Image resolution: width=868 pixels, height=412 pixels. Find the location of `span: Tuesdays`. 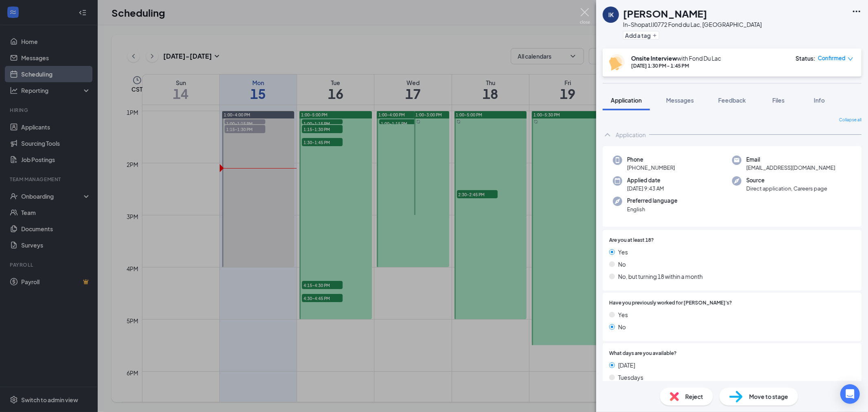

span: Tuesdays is located at coordinates (631, 377).